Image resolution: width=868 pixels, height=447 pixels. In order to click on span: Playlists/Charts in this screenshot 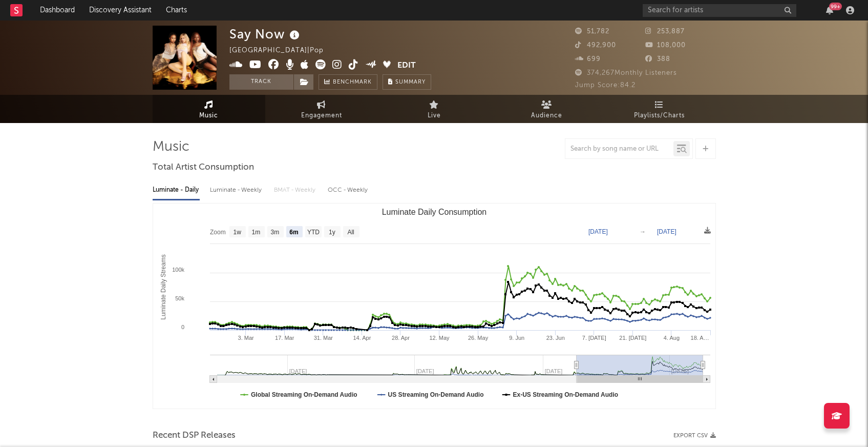, I will do `click(659, 116)`.